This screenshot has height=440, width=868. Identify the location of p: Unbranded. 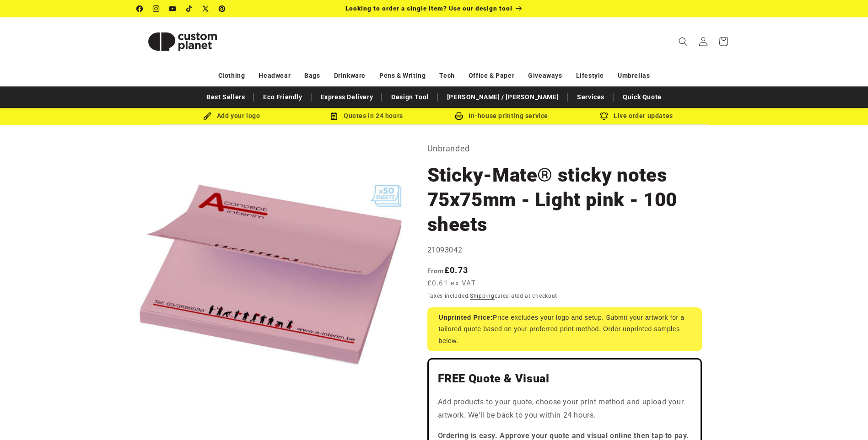
(565, 148).